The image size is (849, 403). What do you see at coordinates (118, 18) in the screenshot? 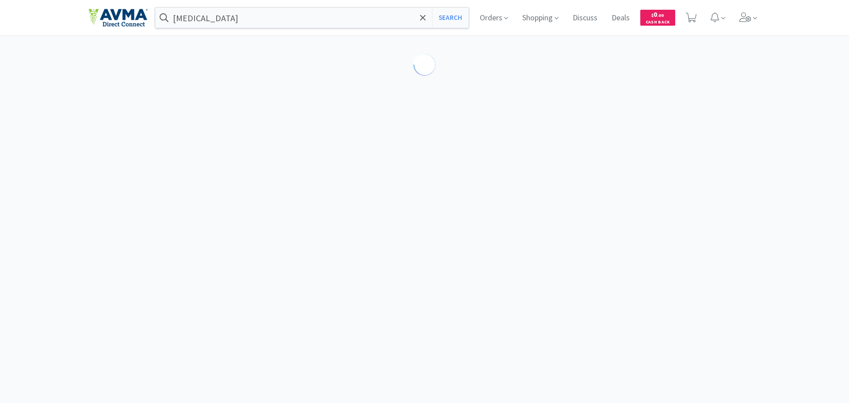
I see `img: e4e33dab9f054f5782a47901c742baa9_102.png` at bounding box center [118, 18].